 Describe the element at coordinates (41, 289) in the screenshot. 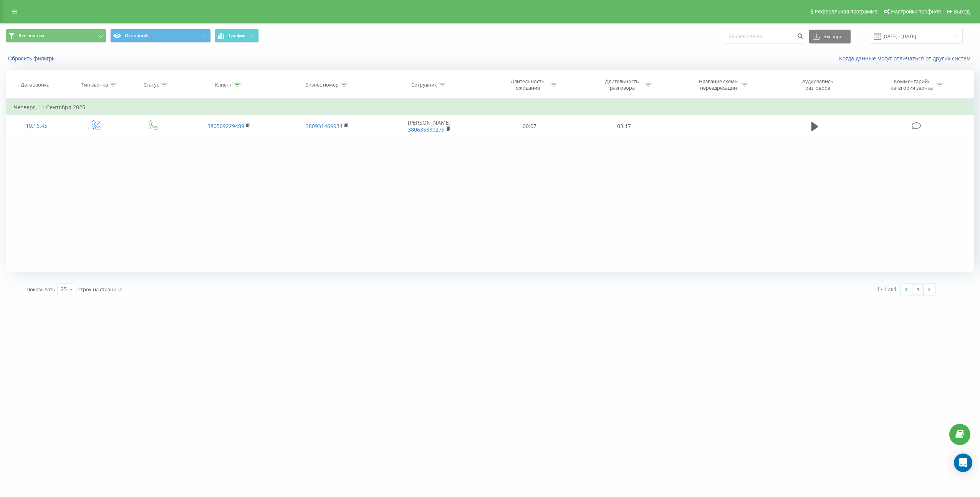

I see `span: Показывать` at that location.